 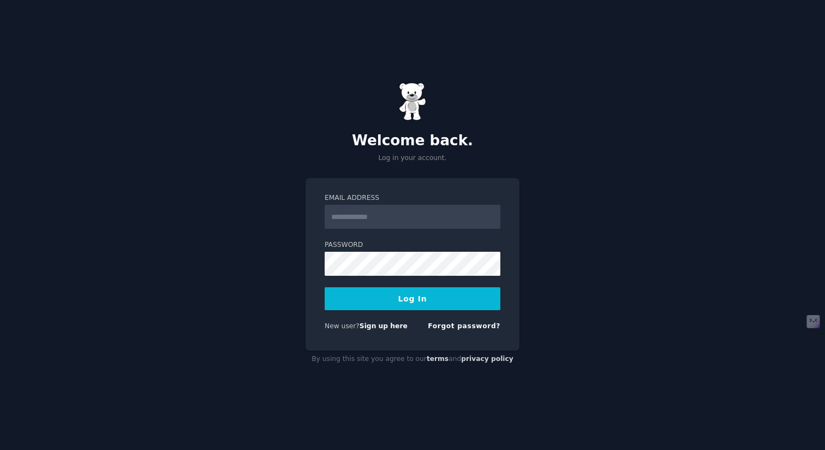 What do you see at coordinates (464, 326) in the screenshot?
I see `a: Forgot password?` at bounding box center [464, 326].